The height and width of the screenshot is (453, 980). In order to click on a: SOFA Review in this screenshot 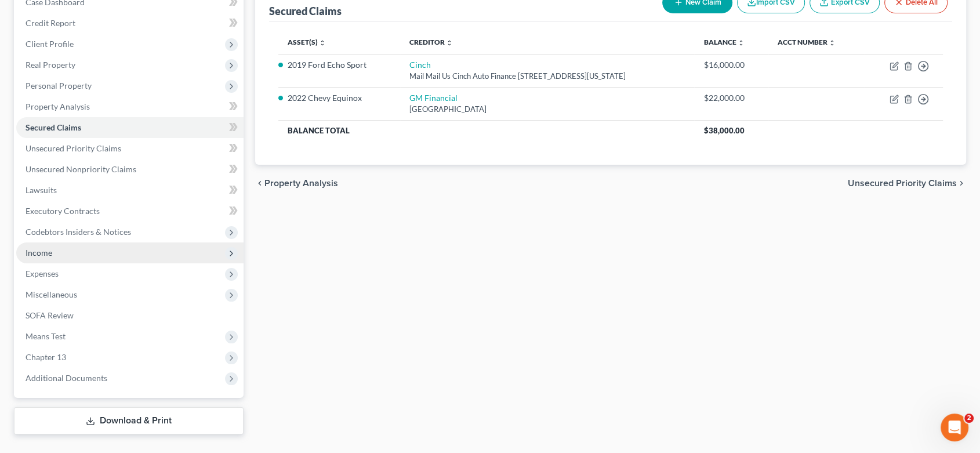, I will do `click(130, 316)`.